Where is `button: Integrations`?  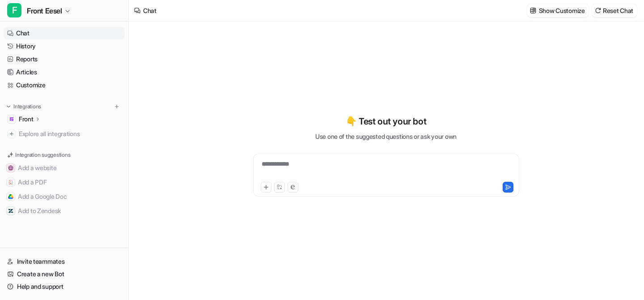 button: Integrations is located at coordinates (24, 107).